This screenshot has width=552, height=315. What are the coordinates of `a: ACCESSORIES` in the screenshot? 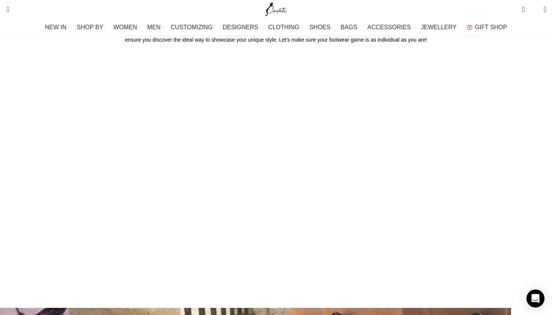 It's located at (390, 27).